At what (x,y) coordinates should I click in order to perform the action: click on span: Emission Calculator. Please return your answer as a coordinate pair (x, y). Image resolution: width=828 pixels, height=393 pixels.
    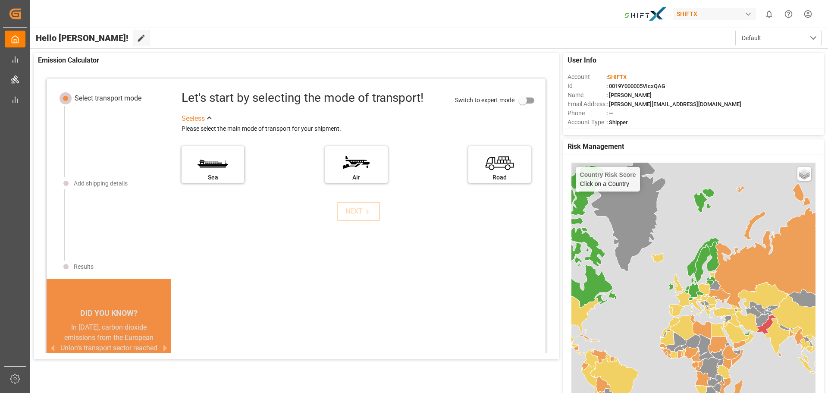
    Looking at the image, I should click on (69, 60).